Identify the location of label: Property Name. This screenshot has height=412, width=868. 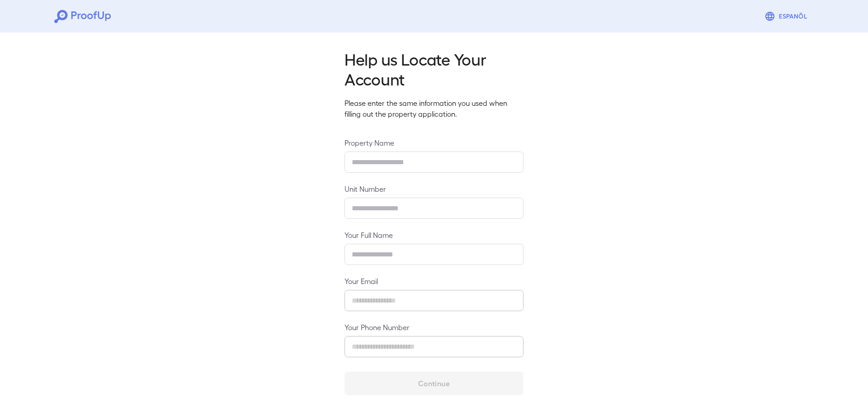
(434, 142).